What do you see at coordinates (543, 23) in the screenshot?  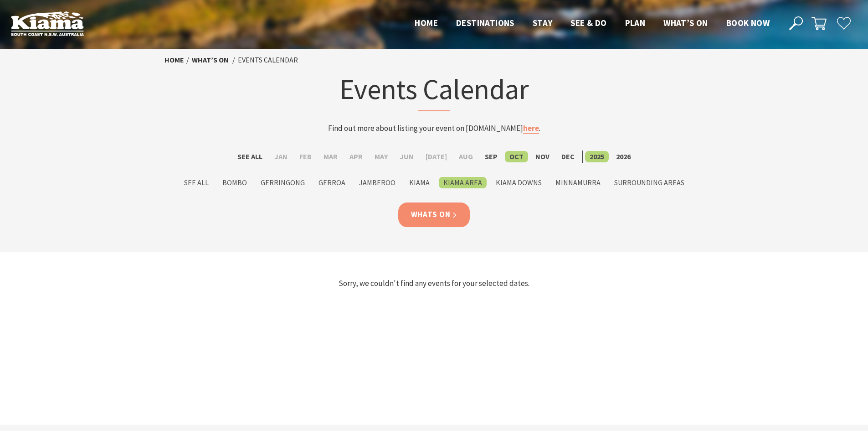 I see `span: Stay` at bounding box center [543, 23].